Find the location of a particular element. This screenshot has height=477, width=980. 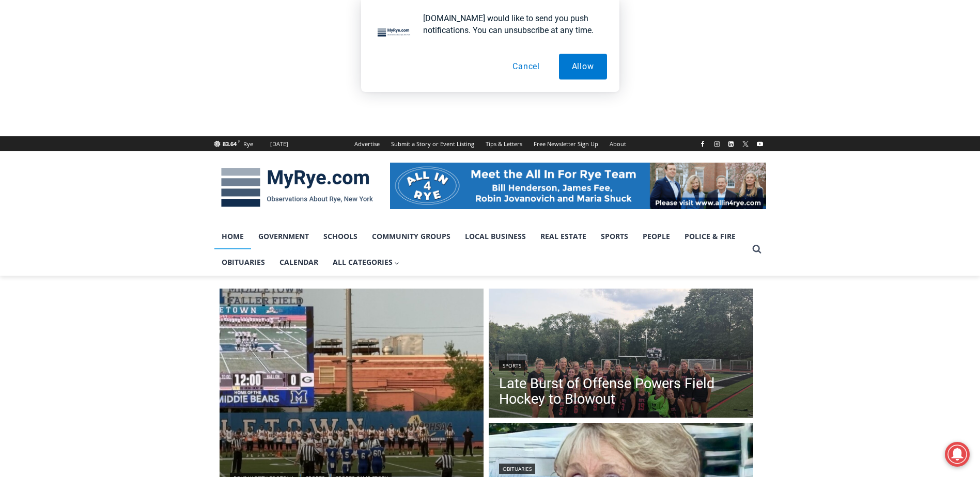

span: F is located at coordinates (239, 141).